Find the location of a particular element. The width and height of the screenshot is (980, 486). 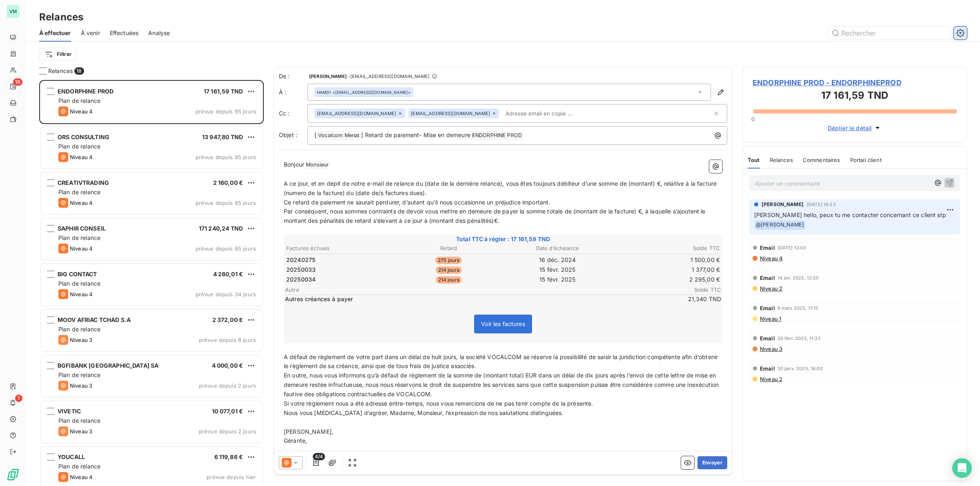

span: A défaut de règlement de votre part dans un délai de huit jours, la société VOCALCOM se réserve l... is located at coordinates (501, 362).